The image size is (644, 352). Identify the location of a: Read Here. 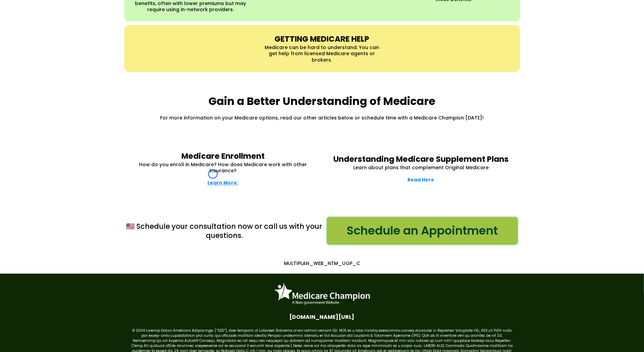
(421, 180).